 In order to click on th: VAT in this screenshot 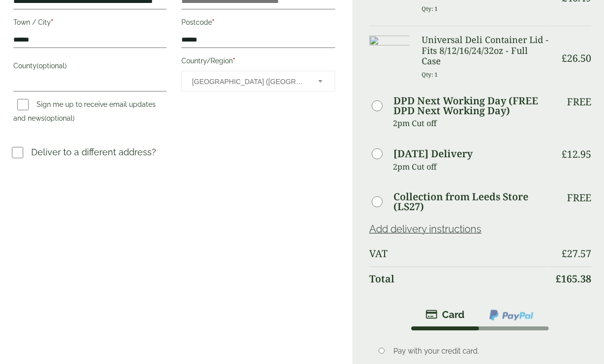, I will do `click(459, 254)`.